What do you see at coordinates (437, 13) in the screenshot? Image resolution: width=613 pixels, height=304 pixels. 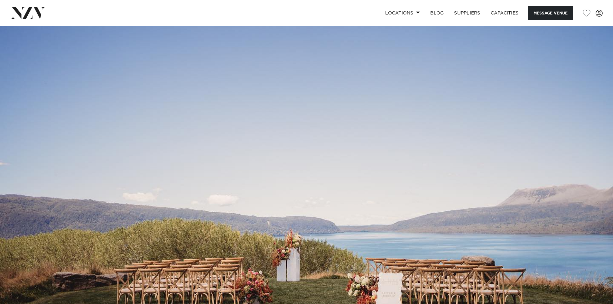 I see `a: BLOG` at bounding box center [437, 13].